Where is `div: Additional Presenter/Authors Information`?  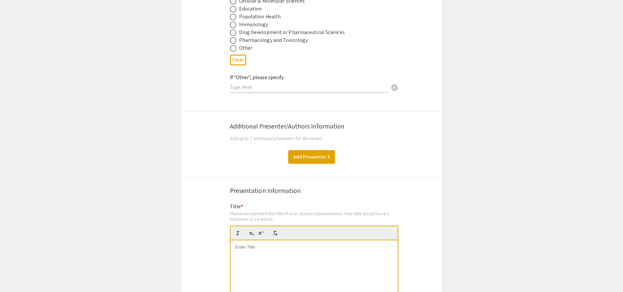 div: Additional Presenter/Authors Information is located at coordinates (312, 126).